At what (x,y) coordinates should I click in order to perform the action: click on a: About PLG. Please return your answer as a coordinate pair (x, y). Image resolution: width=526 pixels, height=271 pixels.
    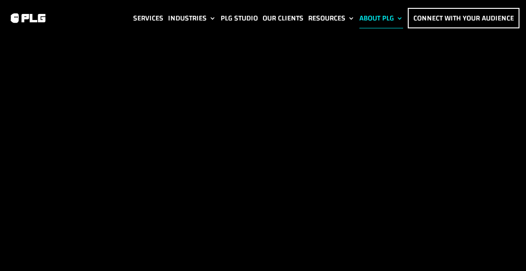
    Looking at the image, I should click on (381, 18).